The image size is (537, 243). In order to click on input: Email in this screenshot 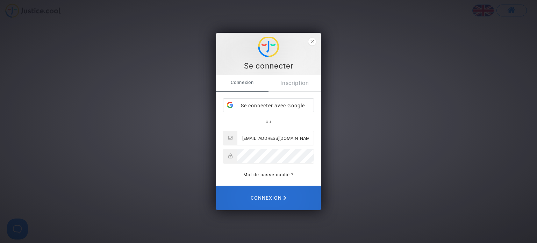, I will do `click(275, 138)`.